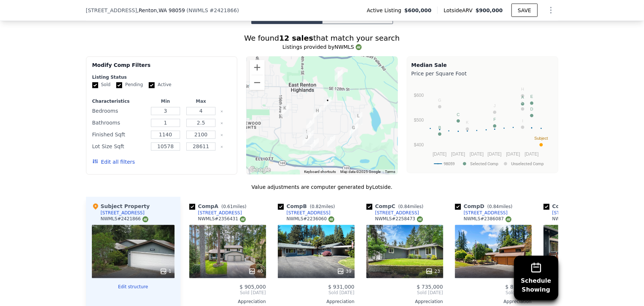  What do you see at coordinates (308, 206) in the screenshot?
I see `div: Comp B` at bounding box center [308, 206].